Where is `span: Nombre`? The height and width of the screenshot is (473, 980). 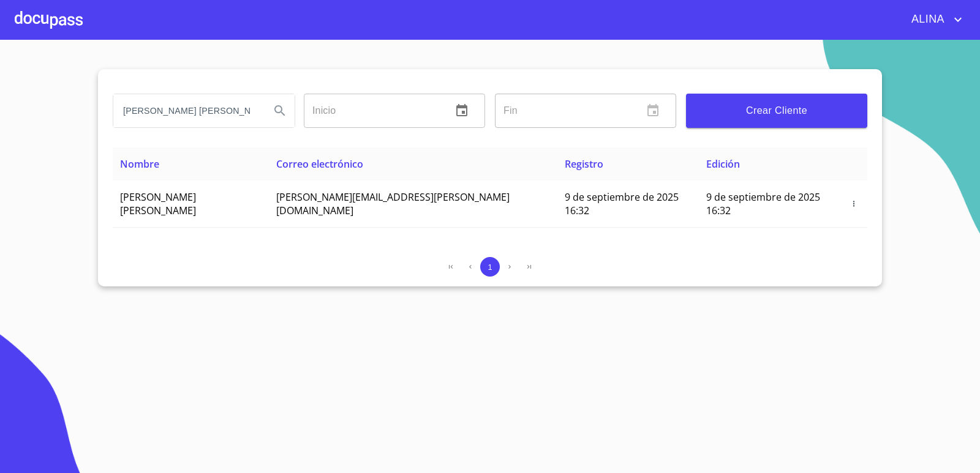 span: Nombre is located at coordinates (140, 164).